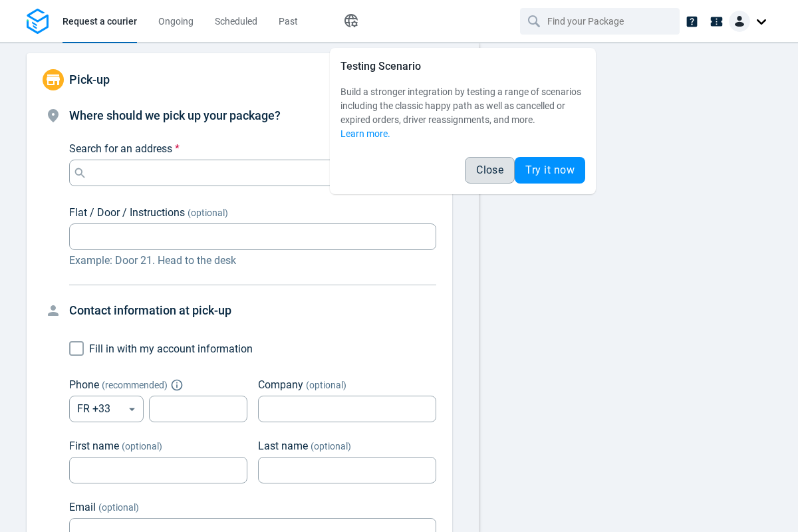  I want to click on button: Close, so click(489, 170).